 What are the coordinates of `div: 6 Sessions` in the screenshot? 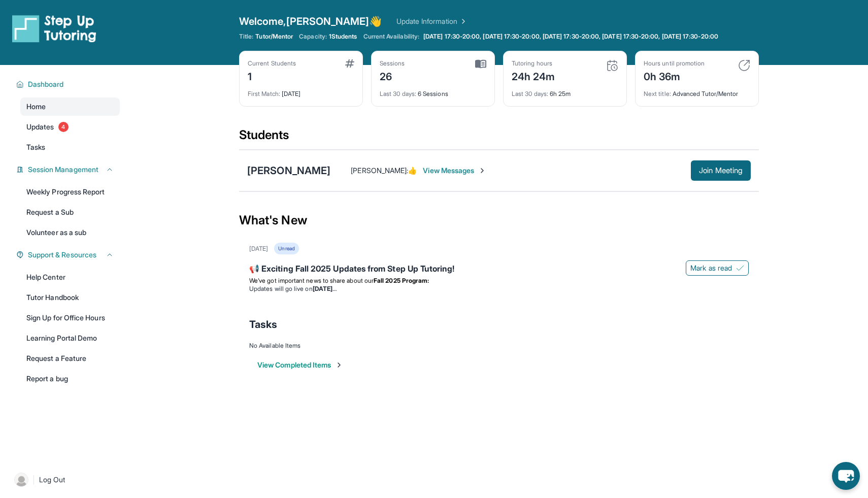 It's located at (433, 91).